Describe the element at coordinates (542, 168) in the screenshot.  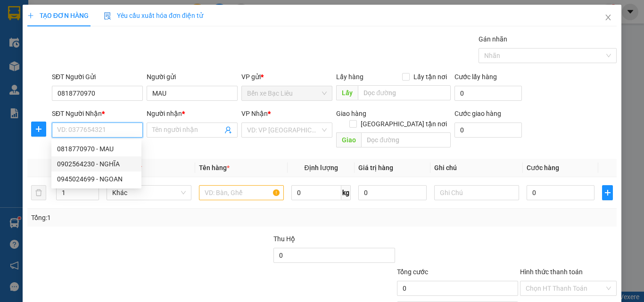
I see `span: Cước hàng` at that location.